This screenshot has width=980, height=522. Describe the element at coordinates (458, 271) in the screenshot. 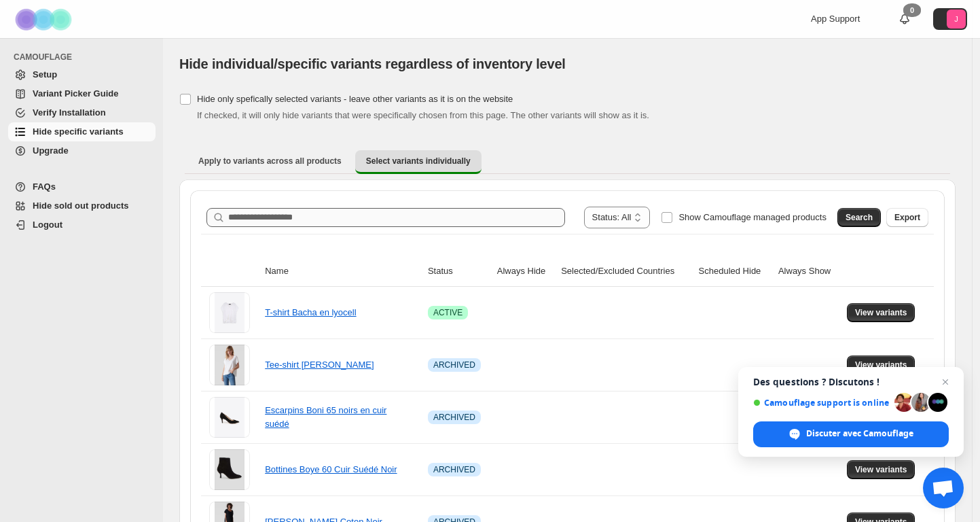

I see `th: Status` at that location.